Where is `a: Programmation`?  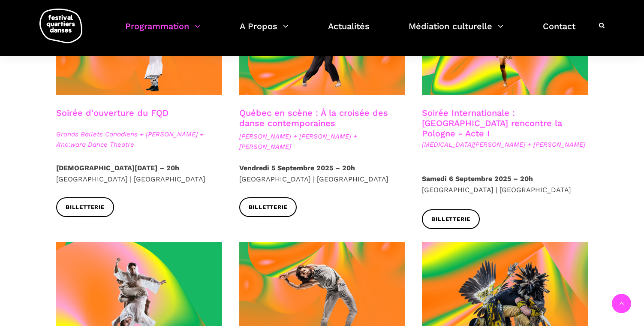
a: Programmation is located at coordinates (163, 31).